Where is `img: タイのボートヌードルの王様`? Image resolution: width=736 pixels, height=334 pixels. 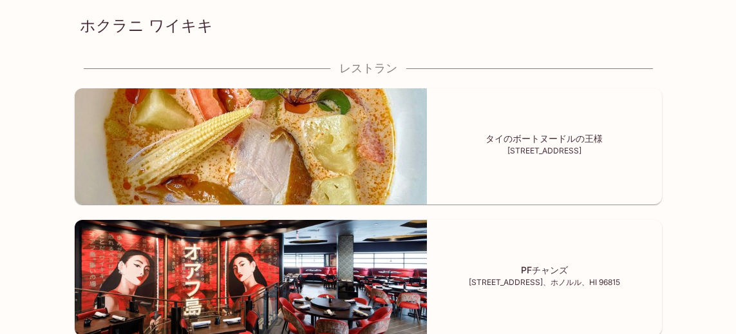 img: タイのボートヌードルの王様 is located at coordinates (250, 146).